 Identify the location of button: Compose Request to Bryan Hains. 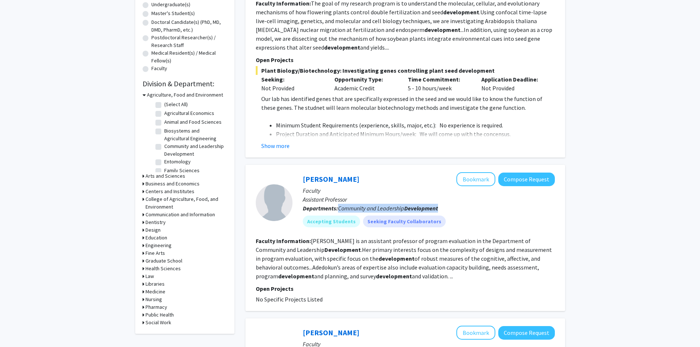
(526, 333).